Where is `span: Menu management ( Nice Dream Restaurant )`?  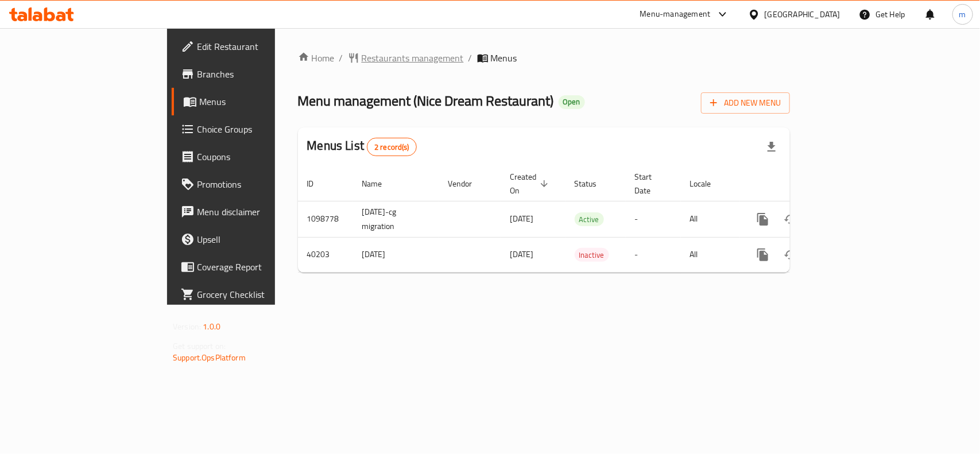
span: Menu management ( Nice Dream Restaurant ) is located at coordinates (426, 101).